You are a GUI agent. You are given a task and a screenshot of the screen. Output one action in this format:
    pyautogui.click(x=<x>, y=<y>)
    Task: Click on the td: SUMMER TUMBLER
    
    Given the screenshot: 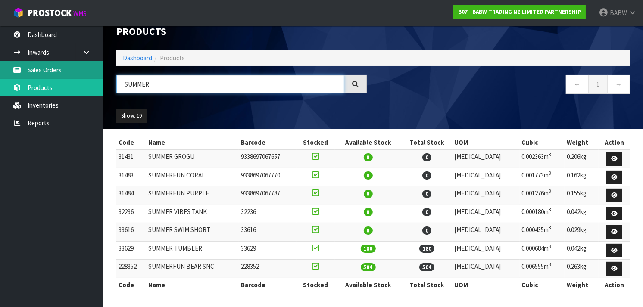 What is the action you would take?
    pyautogui.click(x=192, y=250)
    